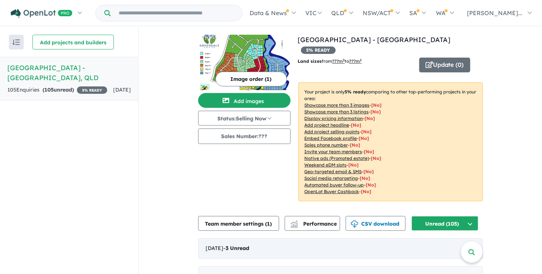 This screenshot has height=274, width=542. What do you see at coordinates (326, 145) in the screenshot?
I see `u: Sales phone number` at bounding box center [326, 145].